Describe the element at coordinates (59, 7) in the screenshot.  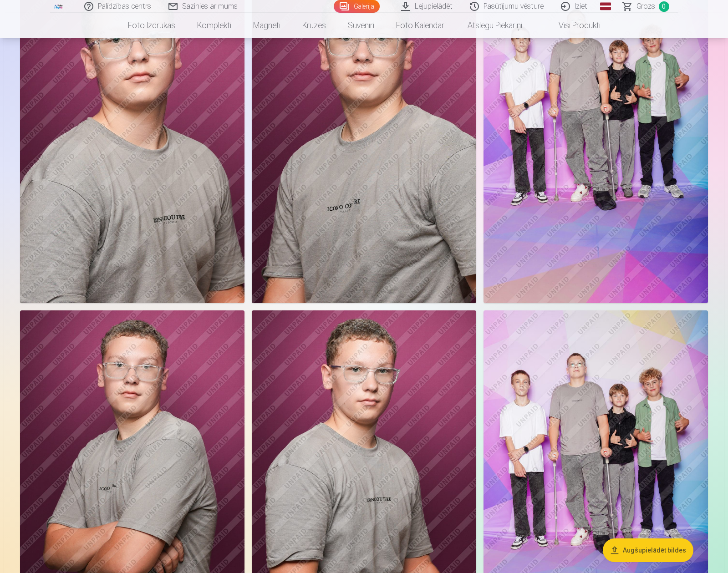
I see `img: /fa1` at that location.